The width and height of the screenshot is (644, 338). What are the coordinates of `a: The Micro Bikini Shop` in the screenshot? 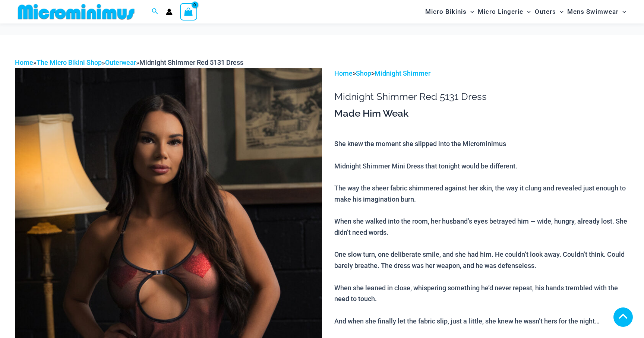 It's located at (69, 62).